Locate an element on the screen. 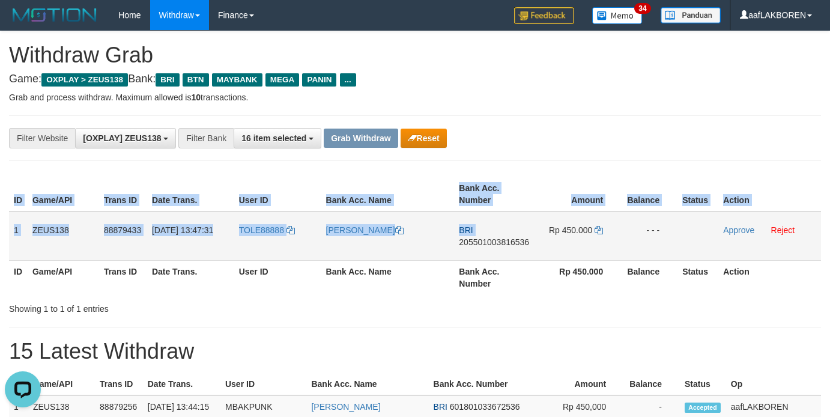 The image size is (830, 417). a: Approve is located at coordinates (739, 230).